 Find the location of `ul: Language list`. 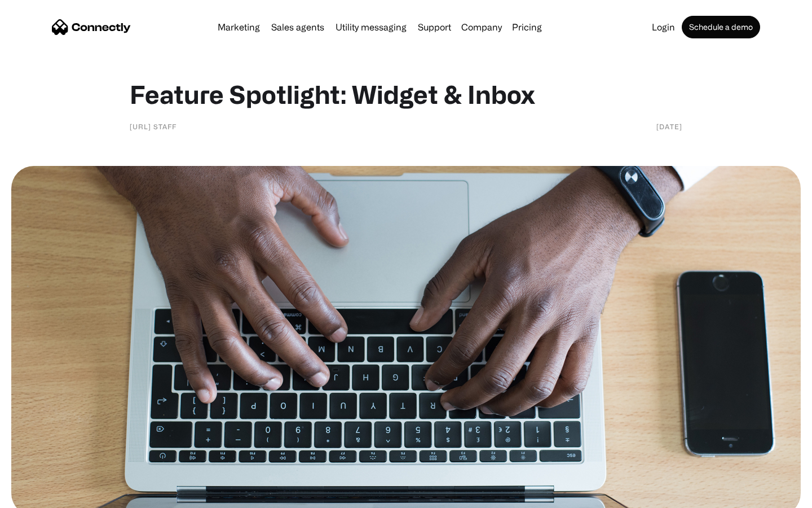

ul: Language list is located at coordinates (45, 496).